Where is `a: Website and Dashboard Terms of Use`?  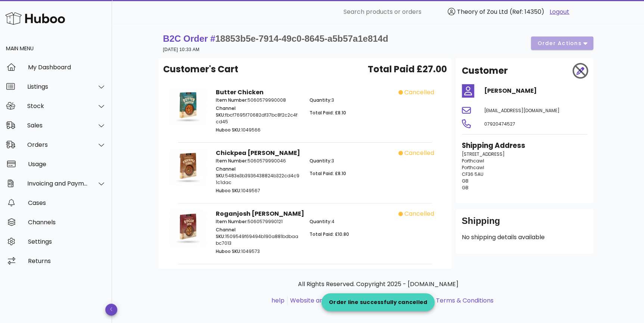
a: Website and Dashboard Terms of Use is located at coordinates (346, 301).